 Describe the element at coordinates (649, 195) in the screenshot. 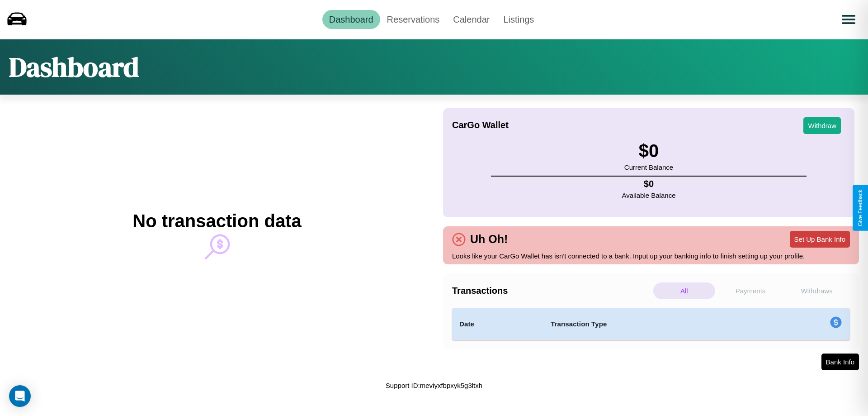

I see `p: Available Balance` at that location.